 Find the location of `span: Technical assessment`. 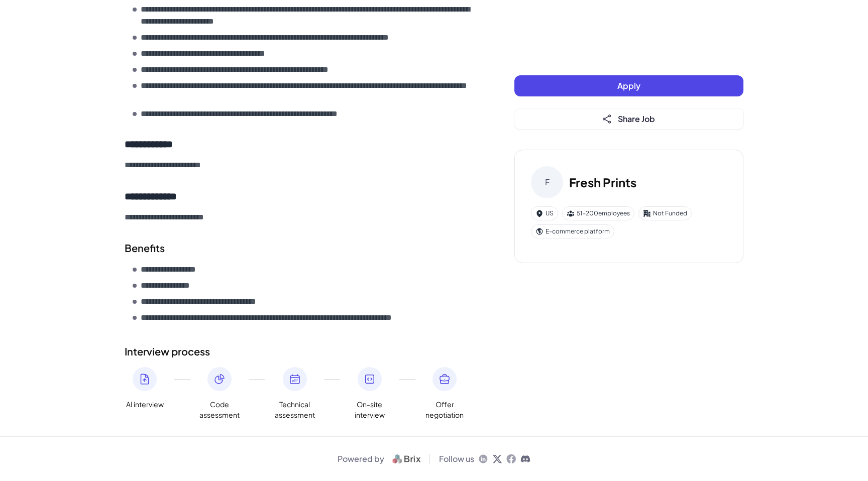

span: Technical assessment is located at coordinates (295, 410).